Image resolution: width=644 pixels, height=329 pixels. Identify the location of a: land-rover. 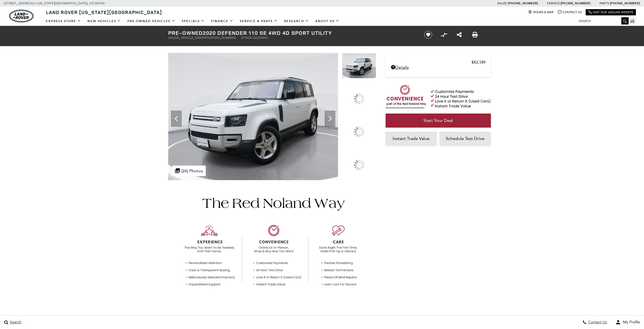
(21, 16).